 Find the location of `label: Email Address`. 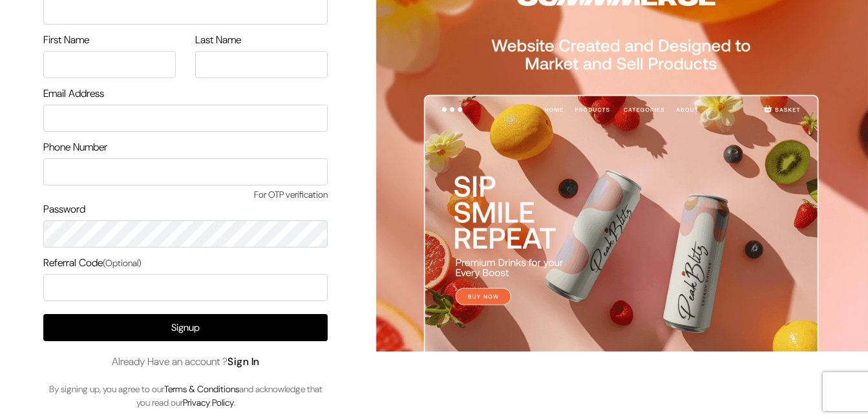

label: Email Address is located at coordinates (74, 93).